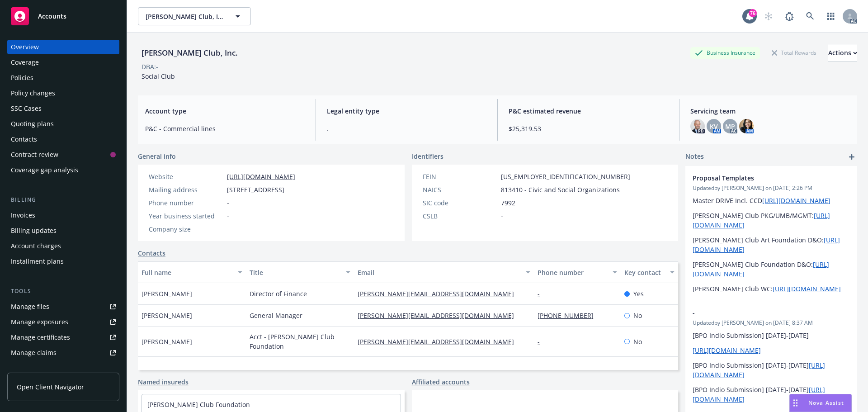 The width and height of the screenshot is (868, 412). What do you see at coordinates (24, 139) in the screenshot?
I see `div: Contacts` at bounding box center [24, 139].